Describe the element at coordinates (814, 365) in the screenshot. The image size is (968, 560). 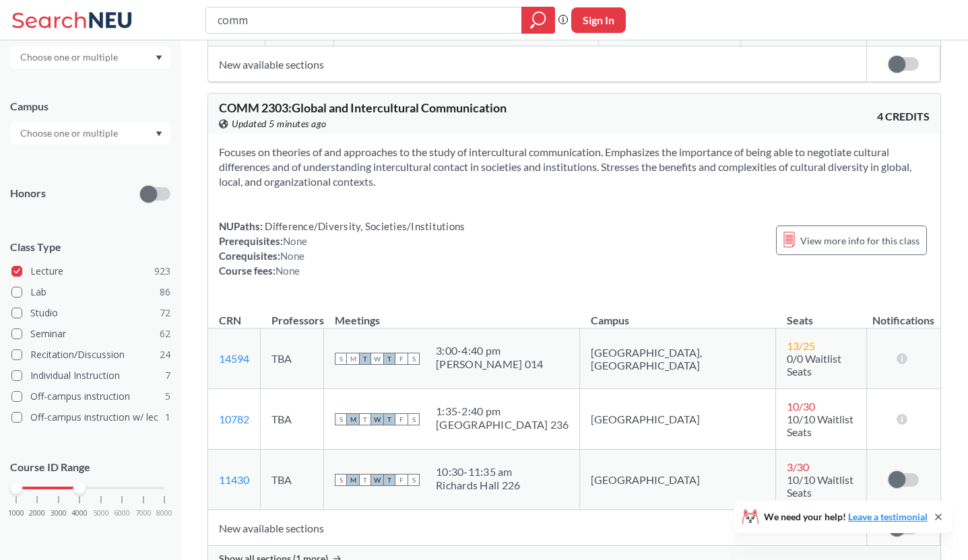
I see `span: 0/0 Waitlist Seats` at that location.